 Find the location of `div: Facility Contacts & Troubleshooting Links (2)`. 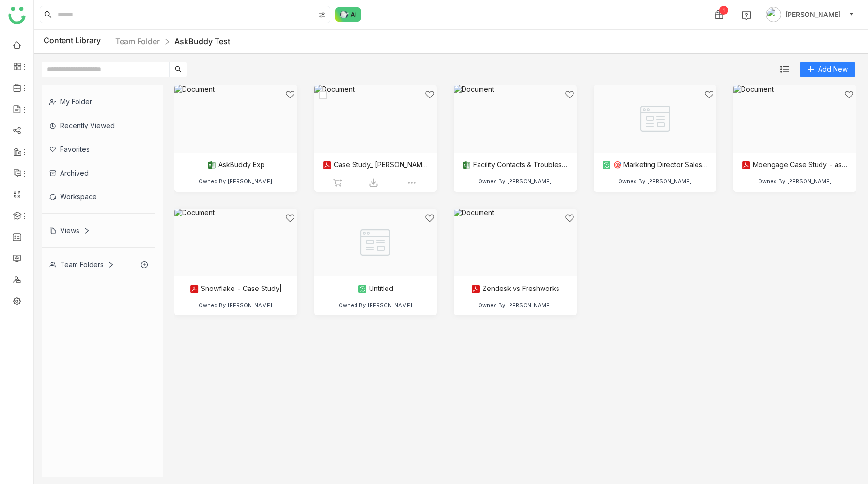

div: Facility Contacts & Troubleshooting Links (2) is located at coordinates (515, 165).